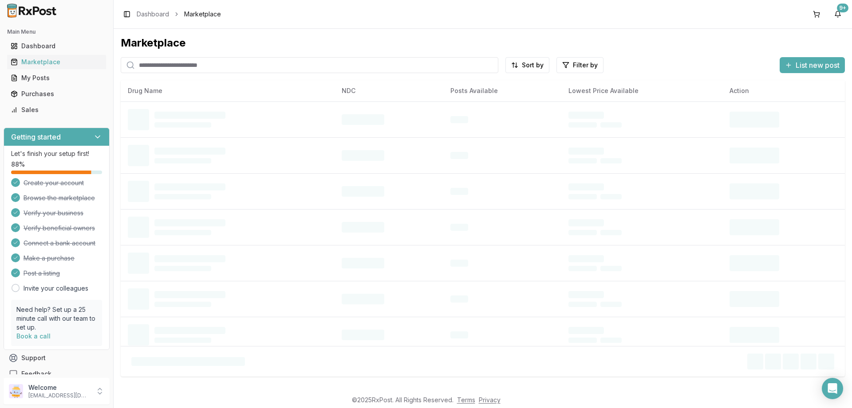 The image size is (852, 408). Describe the element at coordinates (466, 400) in the screenshot. I see `a: Terms` at that location.